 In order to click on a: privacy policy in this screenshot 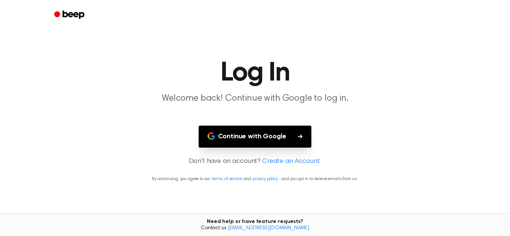, I will do `click(265, 179)`.